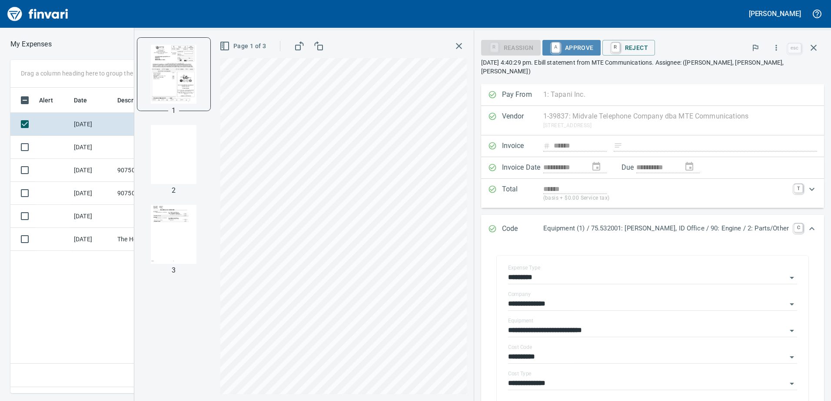  What do you see at coordinates (555, 47) in the screenshot?
I see `a: A` at bounding box center [555, 47].